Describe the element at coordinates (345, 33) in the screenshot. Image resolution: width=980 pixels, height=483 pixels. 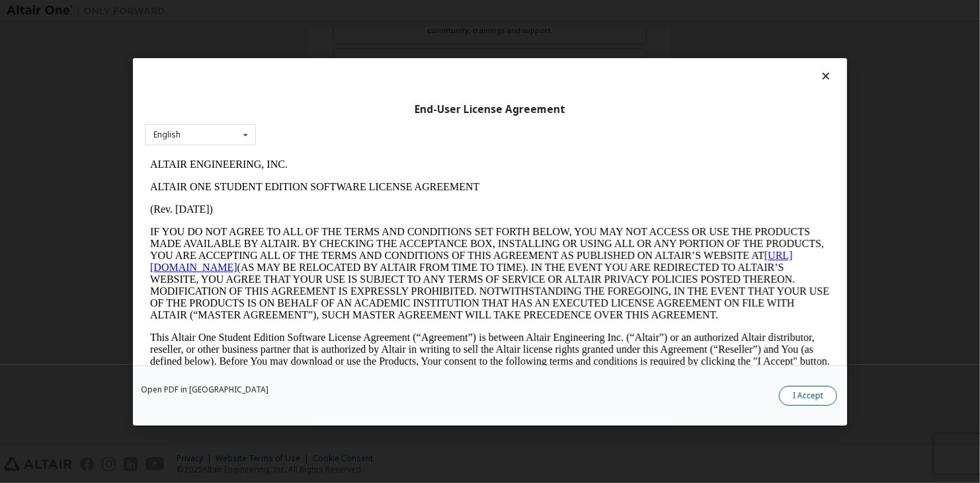
I see `p: ALTAIR ONE STUDENT EDITION SOFTWARE LICENSE AGREEMENT` at that location.